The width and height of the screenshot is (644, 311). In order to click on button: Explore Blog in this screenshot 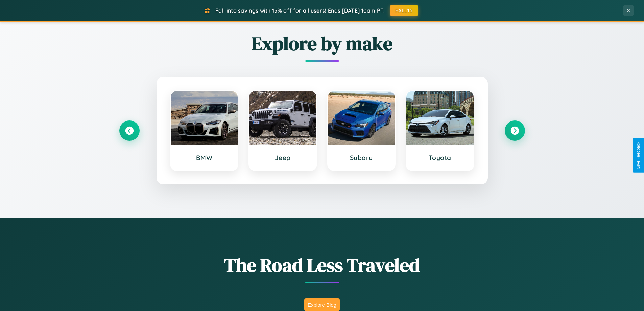, I will do `click(322, 305)`.